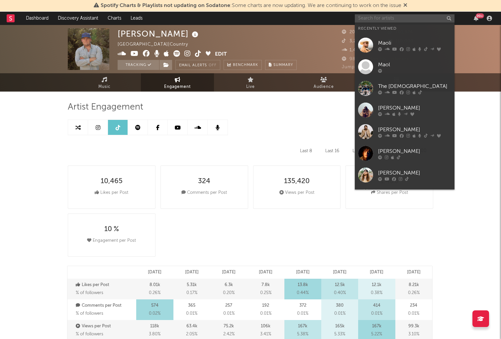 The image size is (501, 339). Describe the element at coordinates (340, 293) in the screenshot. I see `span: 0.40 %` at that location.